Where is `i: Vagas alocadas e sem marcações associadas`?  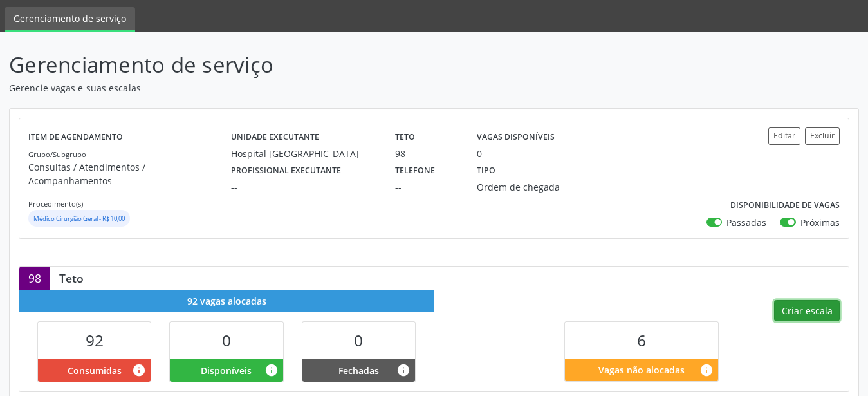 i: Vagas alocadas e sem marcações associadas is located at coordinates (271, 370).